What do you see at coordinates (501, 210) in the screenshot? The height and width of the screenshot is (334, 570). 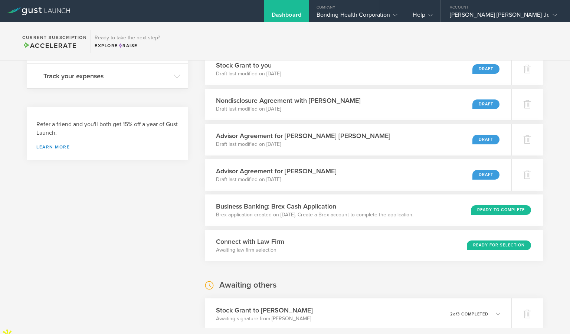 I see `div: Ready to Complete` at bounding box center [501, 210].